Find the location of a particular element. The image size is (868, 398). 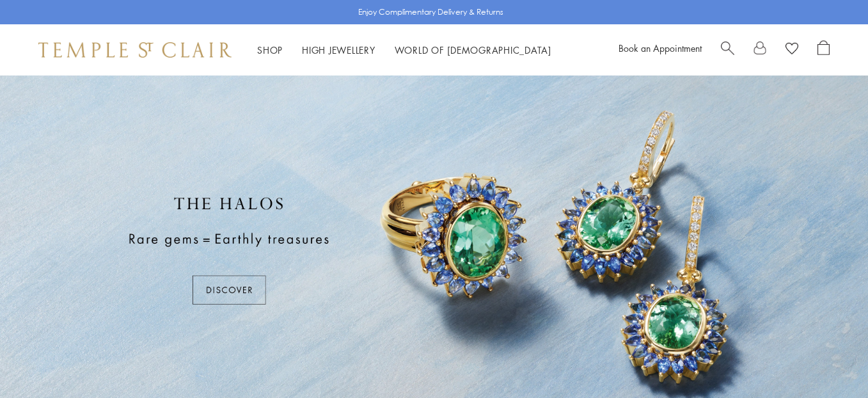

a: Open Shopping Bag is located at coordinates (824, 50).